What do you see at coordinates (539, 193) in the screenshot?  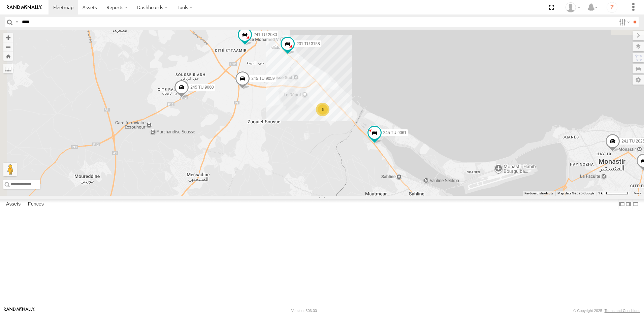 I see `button: Keyboard shortcuts` at bounding box center [539, 193].